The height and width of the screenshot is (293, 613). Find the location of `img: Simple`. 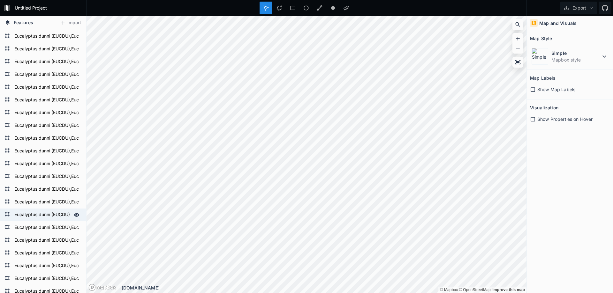

img: Simple is located at coordinates (540, 56).